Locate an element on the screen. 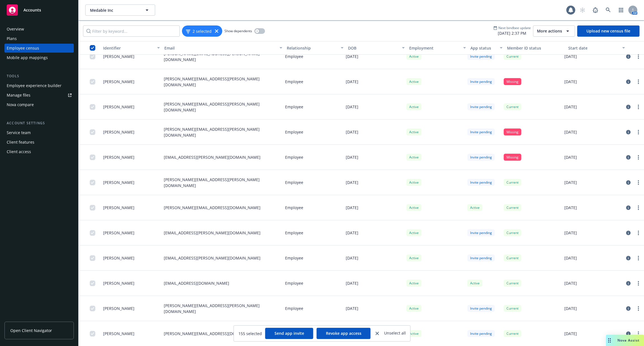 This screenshot has width=644, height=346. span: Next bindbee update is located at coordinates (515, 28).